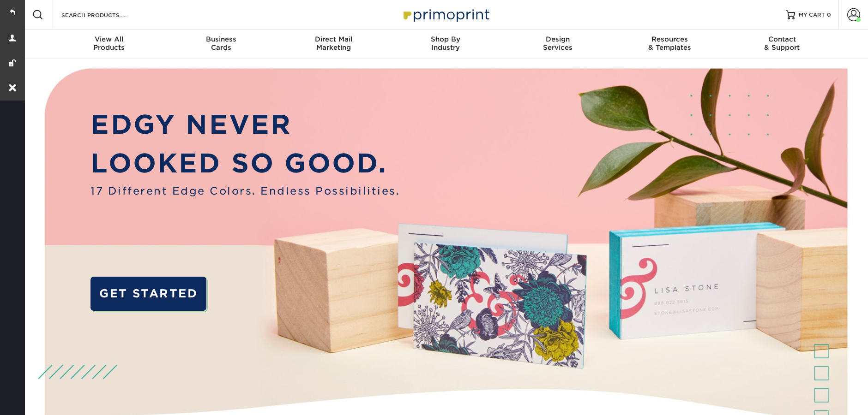 The height and width of the screenshot is (415, 868). What do you see at coordinates (105, 15) in the screenshot?
I see `input: SEARCH PRODUCTS.....` at bounding box center [105, 15].